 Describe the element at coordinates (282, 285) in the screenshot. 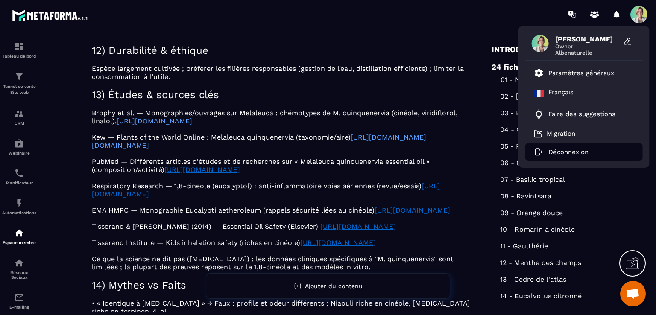

I see `h2: 14) Mythes vs Faits` at that location.